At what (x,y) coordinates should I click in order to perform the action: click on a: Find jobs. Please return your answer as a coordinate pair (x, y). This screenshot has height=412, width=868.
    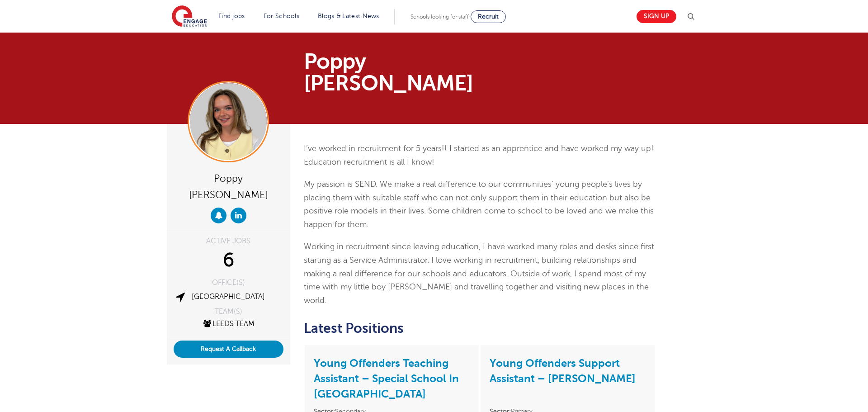
    Looking at the image, I should click on (231, 16).